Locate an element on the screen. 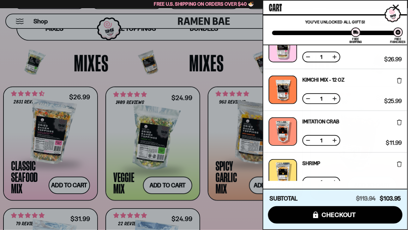 Image resolution: width=408 pixels, height=230 pixels. a: Kimchi Mix - 12 OZ is located at coordinates (324, 80).